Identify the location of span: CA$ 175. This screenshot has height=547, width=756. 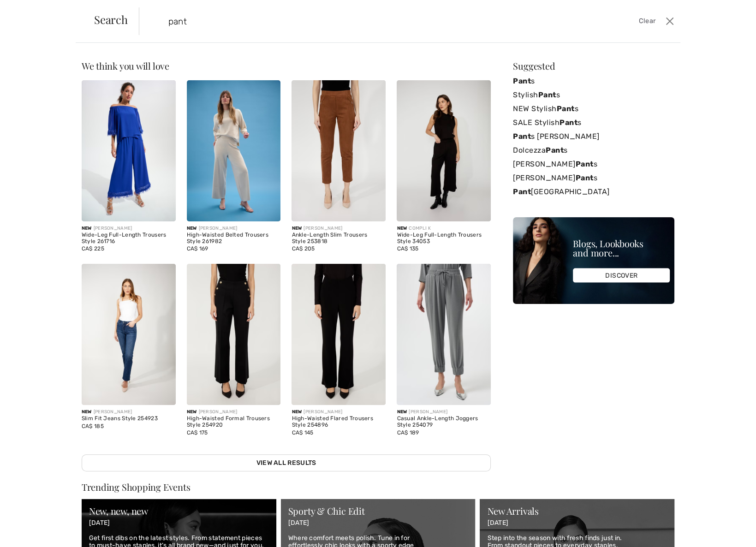
(198, 433).